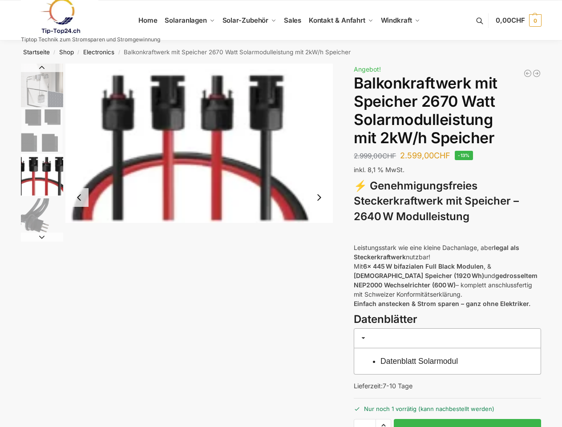  I want to click on span: Solar-Zubehör, so click(246, 20).